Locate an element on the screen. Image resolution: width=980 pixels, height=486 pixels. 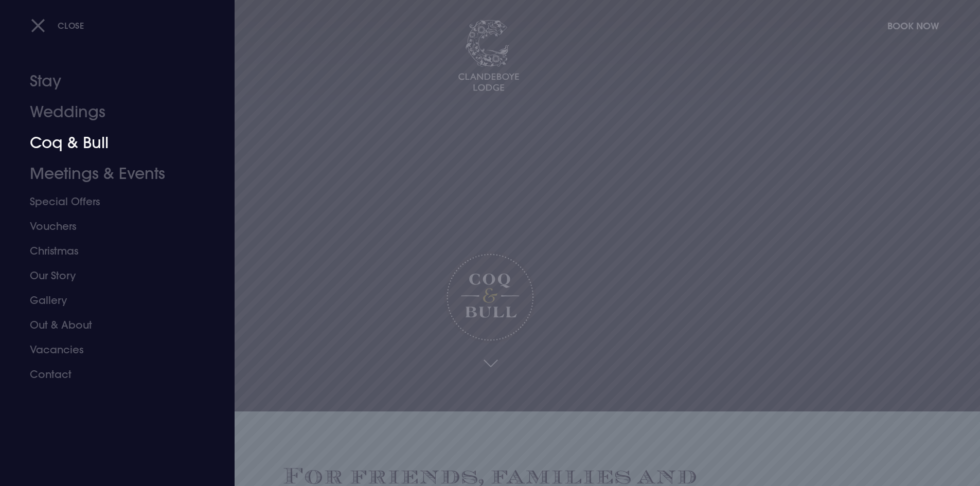
a: Stay is located at coordinates (111, 81).